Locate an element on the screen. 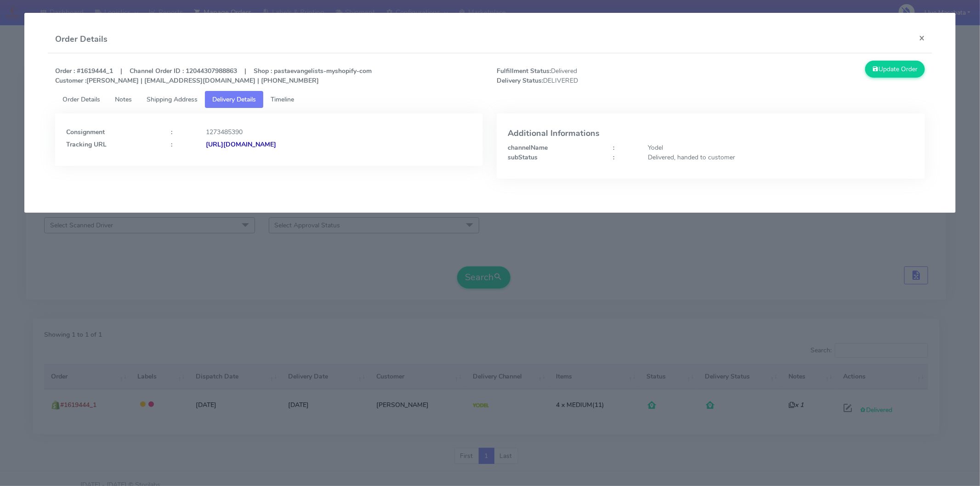  span: Timeline is located at coordinates (282, 100).